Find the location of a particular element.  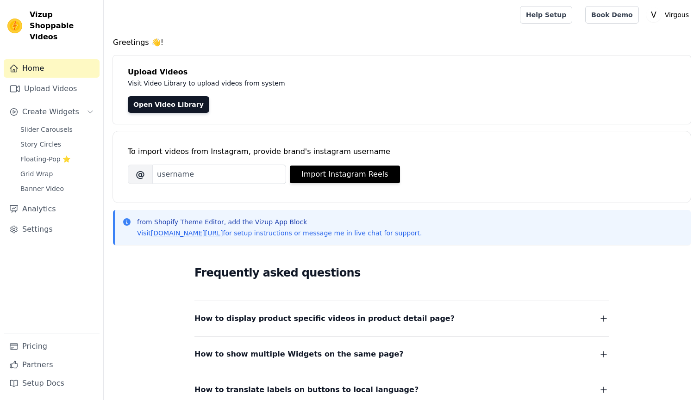

span: How to show multiple Widgets on the same page? is located at coordinates (299, 355).